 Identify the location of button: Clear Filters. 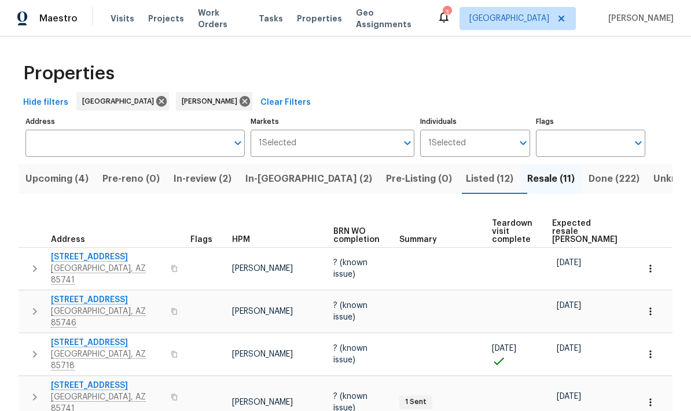
(285, 102).